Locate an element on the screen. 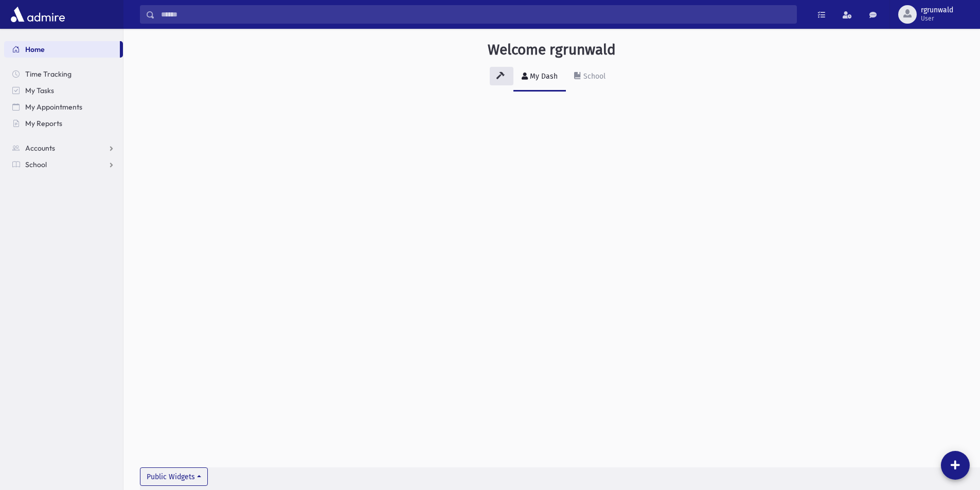 The width and height of the screenshot is (980, 490). span: My Tasks is located at coordinates (39, 91).